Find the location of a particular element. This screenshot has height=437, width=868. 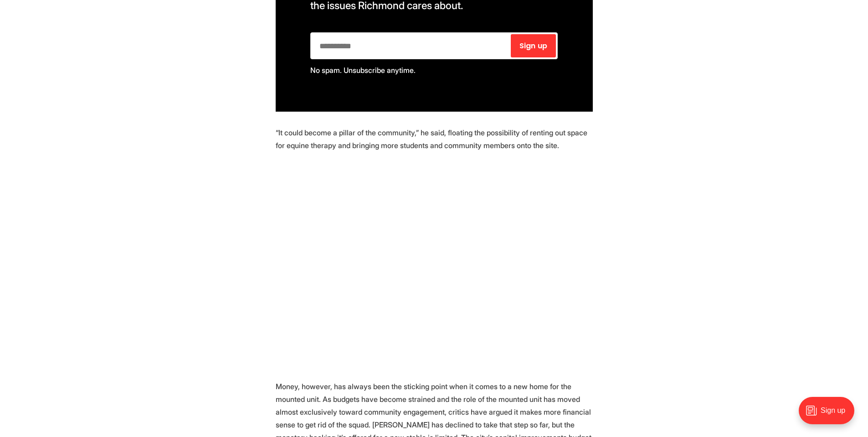

span: Sign up is located at coordinates (533, 46).